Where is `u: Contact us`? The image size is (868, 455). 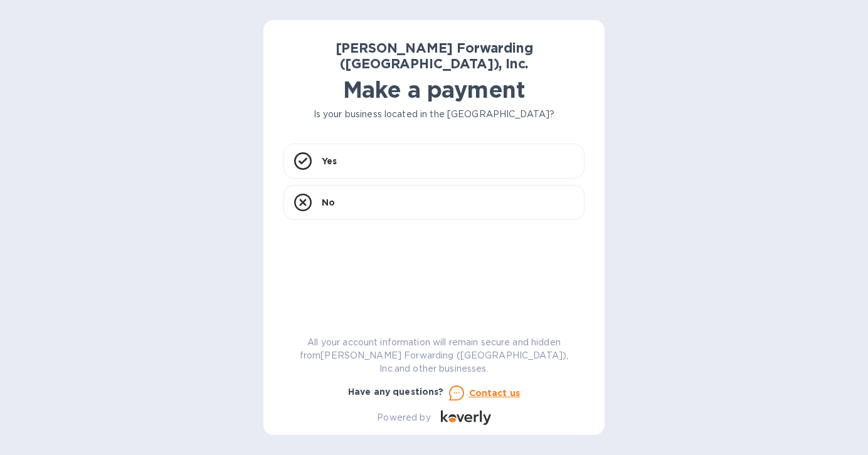
u: Contact us is located at coordinates (495, 393).